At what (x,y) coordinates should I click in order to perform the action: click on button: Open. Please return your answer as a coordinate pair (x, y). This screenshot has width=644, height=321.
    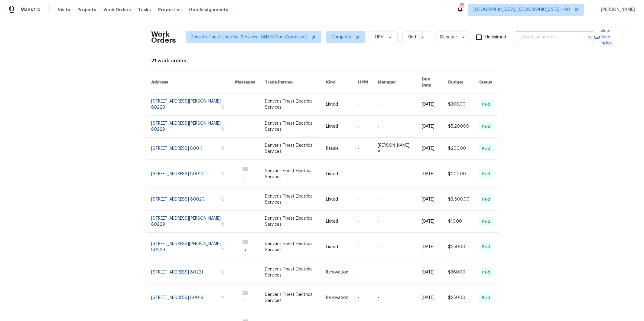
    Looking at the image, I should click on (589, 37).